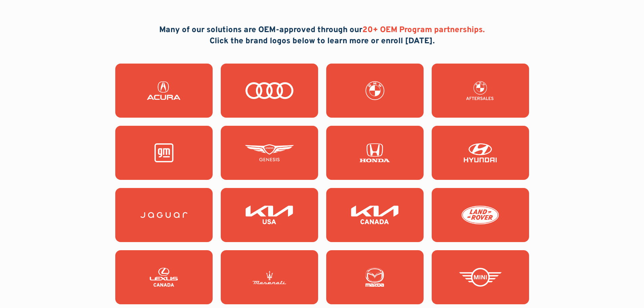 The width and height of the screenshot is (644, 308). Describe the element at coordinates (480, 153) in the screenshot. I see `img: Hyundai` at that location.